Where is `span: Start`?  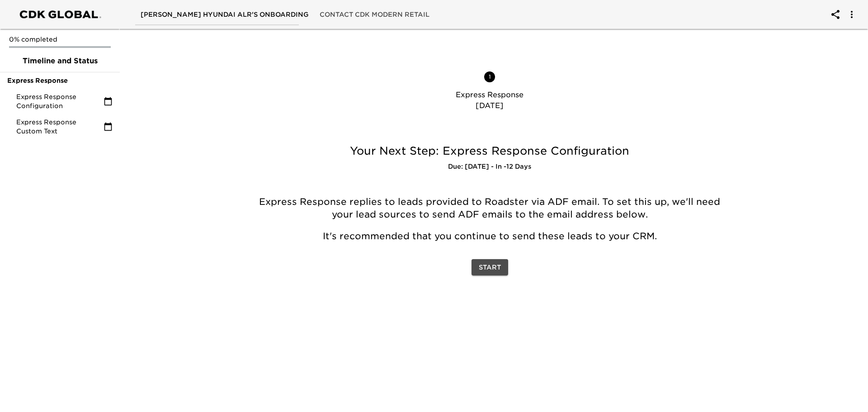
span: Start is located at coordinates (490, 267).